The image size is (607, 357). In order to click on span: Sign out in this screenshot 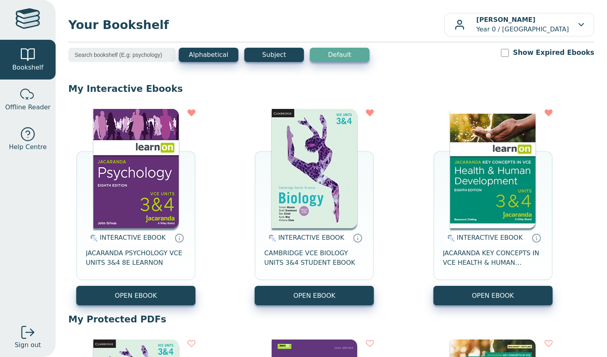, I will do `click(28, 345)`.